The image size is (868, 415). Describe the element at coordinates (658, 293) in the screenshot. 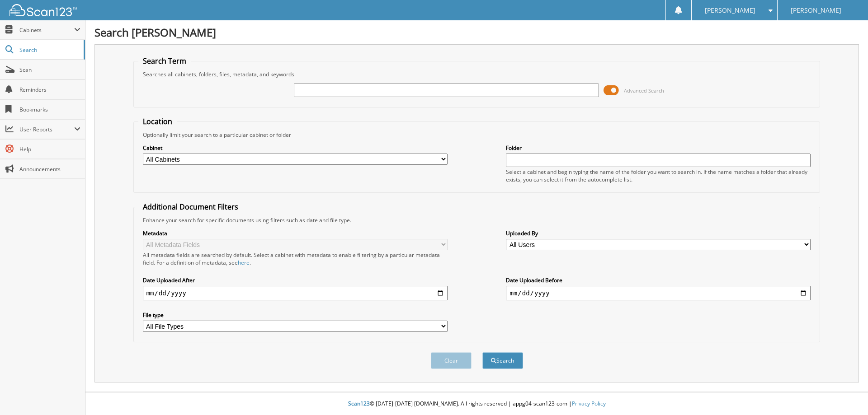

I see `input: end` at that location.